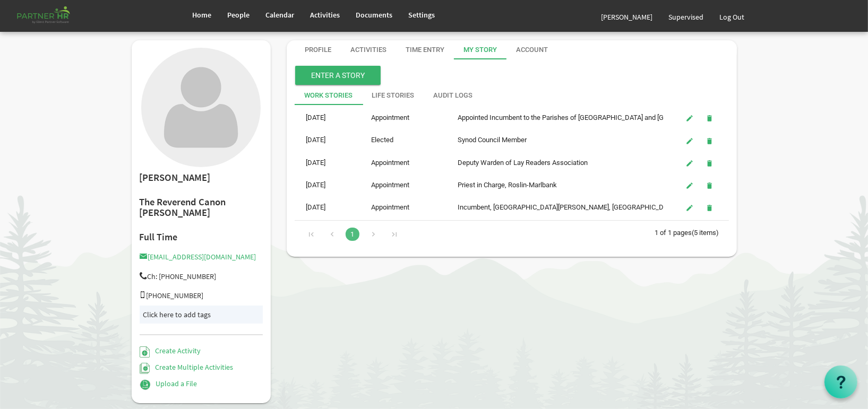 The image size is (868, 409). Describe the element at coordinates (373, 233) in the screenshot. I see `div: Go to next page` at that location.